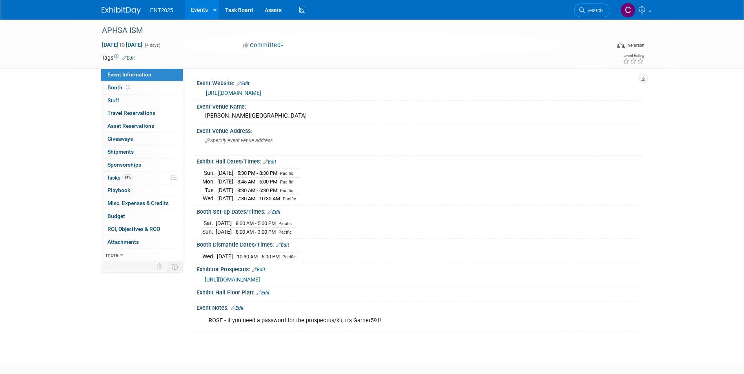  What do you see at coordinates (621, 45) in the screenshot?
I see `img: Format-Inperson.png` at bounding box center [621, 45].